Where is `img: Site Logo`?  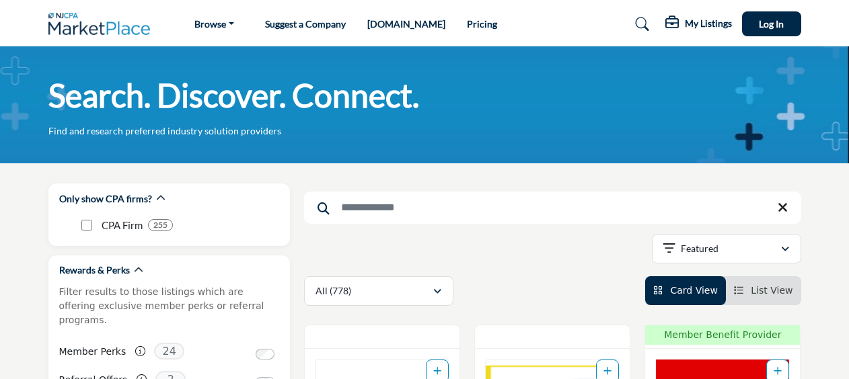
img: Site Logo is located at coordinates (103, 24).